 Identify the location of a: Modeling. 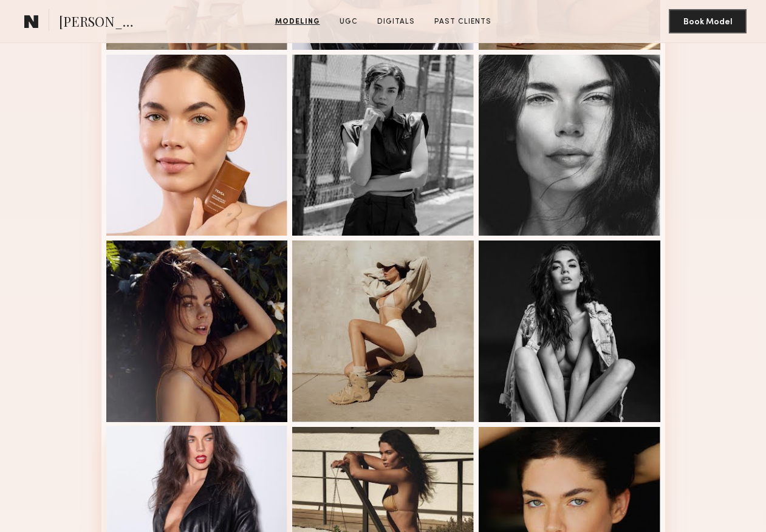
(297, 22).